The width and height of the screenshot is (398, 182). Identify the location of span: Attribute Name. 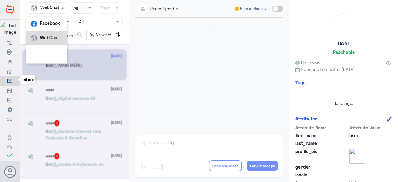
(322, 128).